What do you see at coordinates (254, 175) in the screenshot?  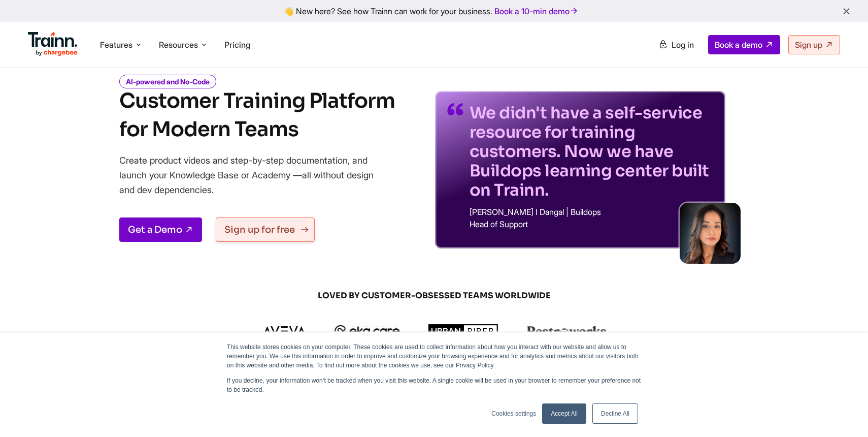 I see `p: Create product videos and step-by-step documentation, and launch your Knowledge Base or Academy —...` at bounding box center [254, 175].